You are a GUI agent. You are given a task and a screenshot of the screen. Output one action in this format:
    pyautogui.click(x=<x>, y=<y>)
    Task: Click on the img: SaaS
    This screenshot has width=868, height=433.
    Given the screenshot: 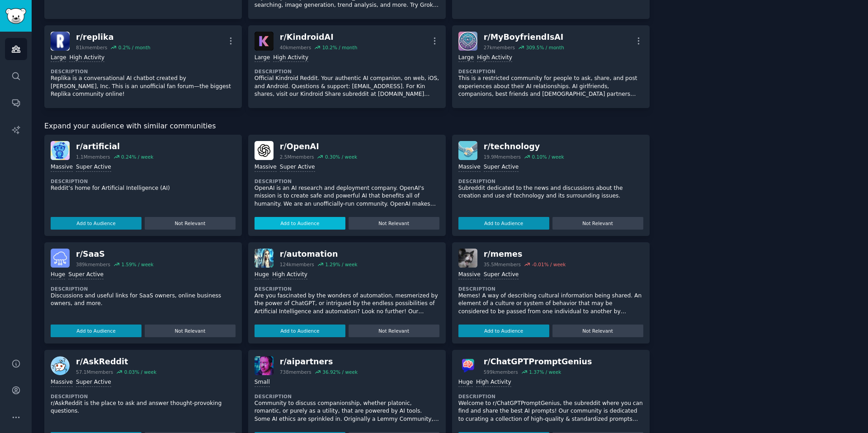 What is the action you would take?
    pyautogui.click(x=60, y=258)
    